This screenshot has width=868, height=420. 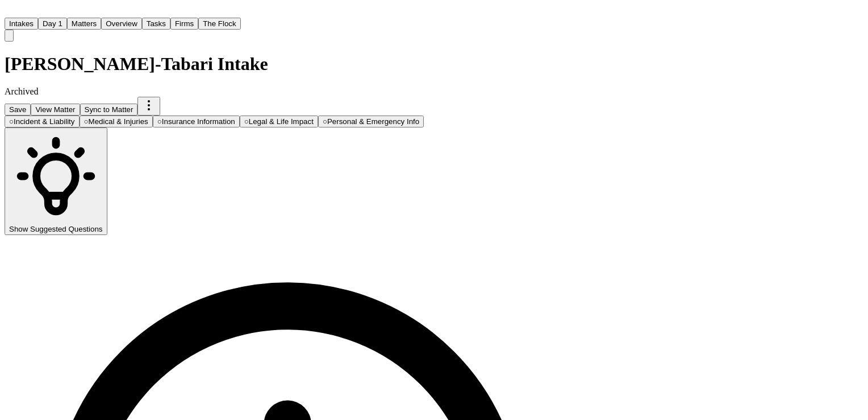 I want to click on button: Day 1, so click(x=52, y=24).